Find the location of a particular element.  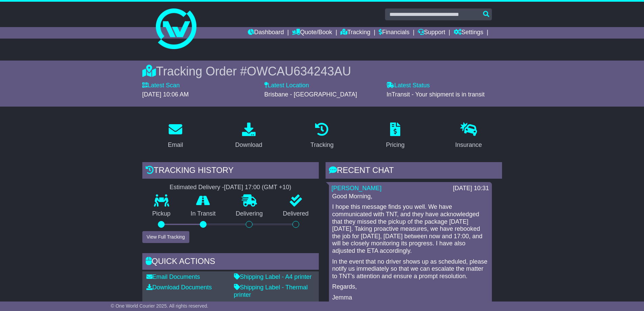

a: Email Documents is located at coordinates (173, 276).